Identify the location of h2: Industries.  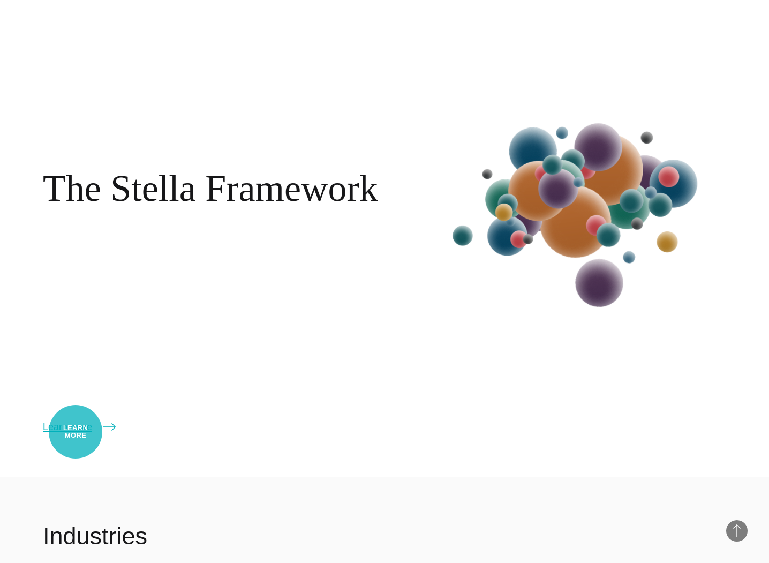
(95, 536).